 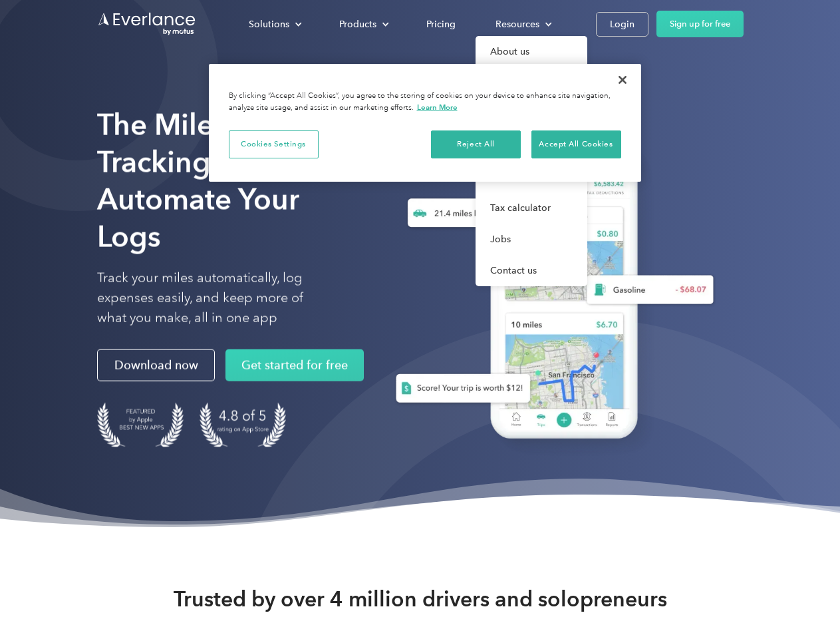 What do you see at coordinates (294, 365) in the screenshot?
I see `a: Get started for free` at bounding box center [294, 365].